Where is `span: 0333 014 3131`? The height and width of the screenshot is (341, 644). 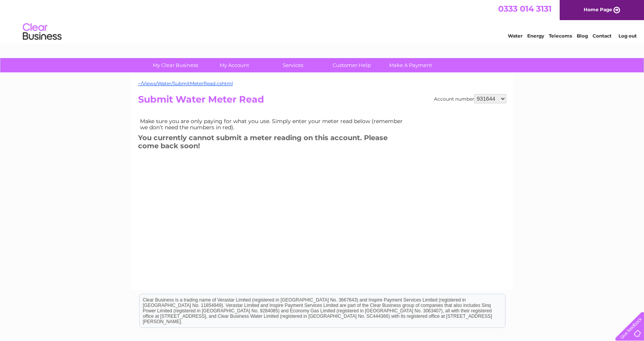
span: 0333 014 3131 is located at coordinates (525, 9).